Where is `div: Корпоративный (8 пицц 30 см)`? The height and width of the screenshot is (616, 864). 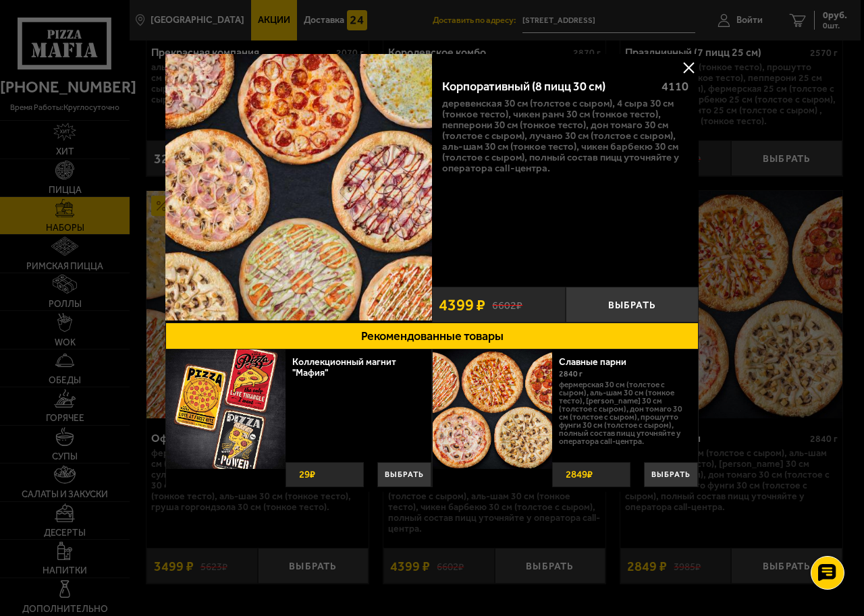
div: Корпоративный (8 пицц 30 см) is located at coordinates (546, 87).